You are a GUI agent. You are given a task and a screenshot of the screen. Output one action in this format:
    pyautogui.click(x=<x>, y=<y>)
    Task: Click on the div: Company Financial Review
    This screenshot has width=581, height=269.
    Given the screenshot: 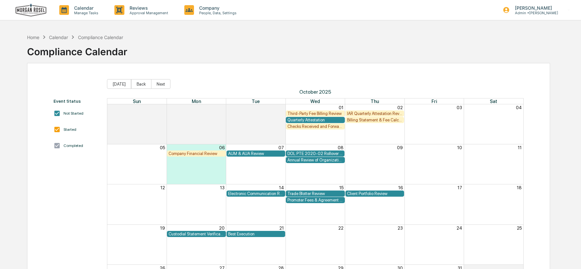 What is the action you would take?
    pyautogui.click(x=196, y=153)
    